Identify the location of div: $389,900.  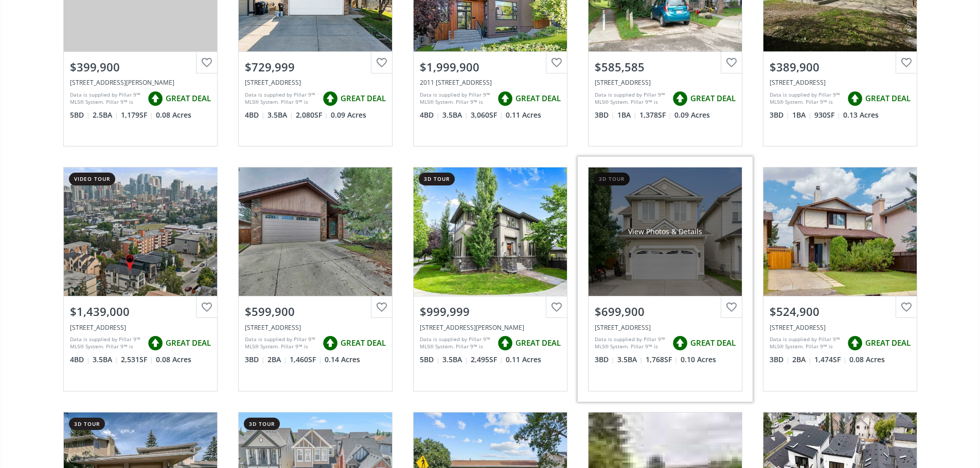
(840, 67).